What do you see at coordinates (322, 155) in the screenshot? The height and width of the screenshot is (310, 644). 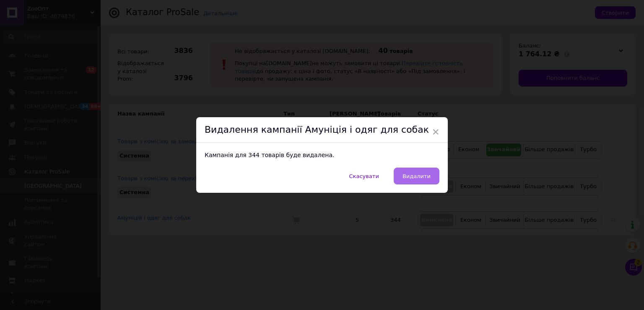 I see `div: Кампанія для 344 товарів буде видалена.` at bounding box center [322, 155].